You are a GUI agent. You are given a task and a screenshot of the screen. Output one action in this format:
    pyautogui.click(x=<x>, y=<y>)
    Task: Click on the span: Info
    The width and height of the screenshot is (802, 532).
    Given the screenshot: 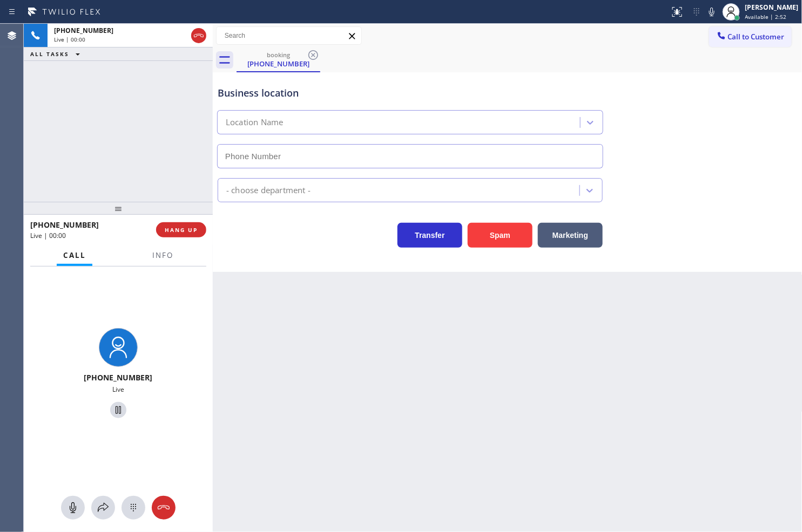 What is the action you would take?
    pyautogui.click(x=163, y=256)
    